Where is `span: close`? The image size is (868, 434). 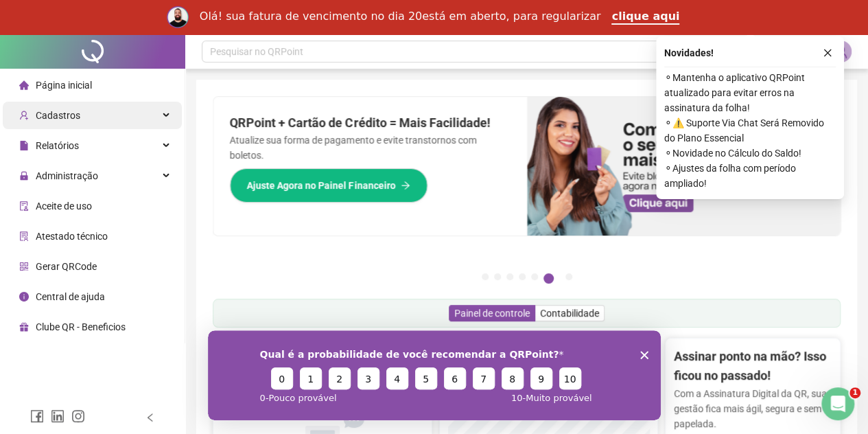 span: close is located at coordinates (828, 52).